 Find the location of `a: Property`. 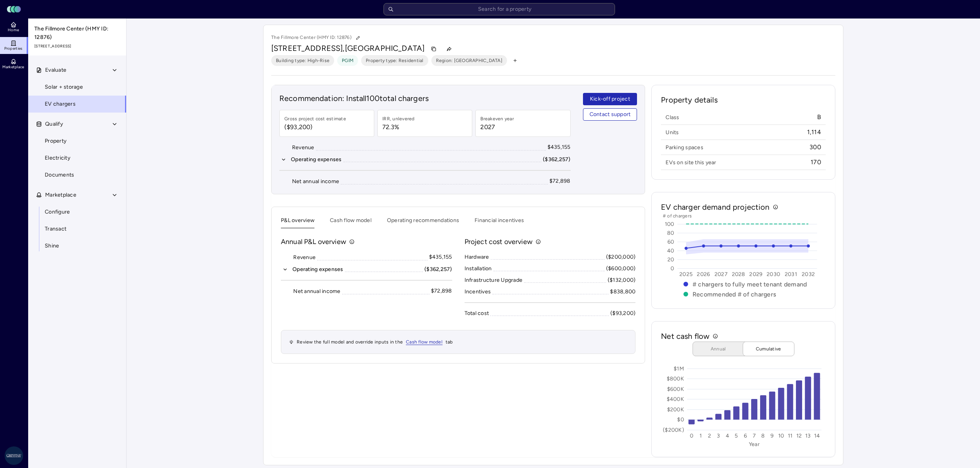

a: Property is located at coordinates (77, 141).